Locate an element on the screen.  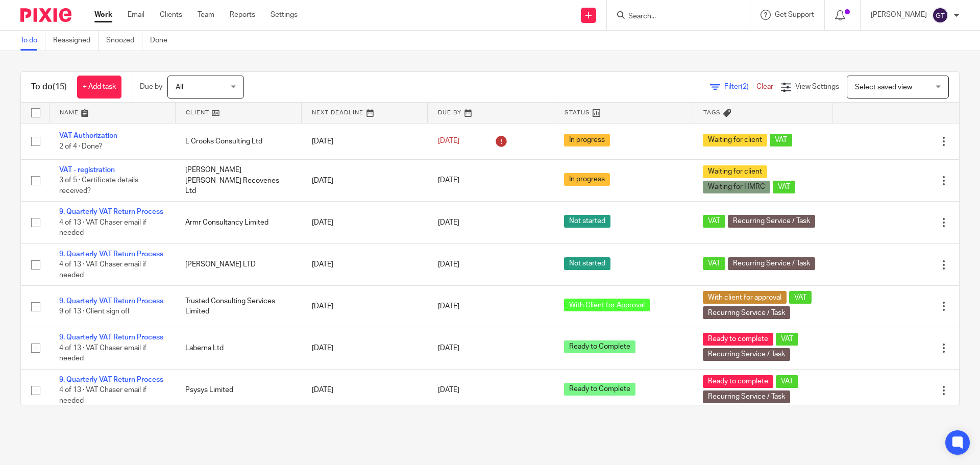
h1: To do is located at coordinates (49, 87).